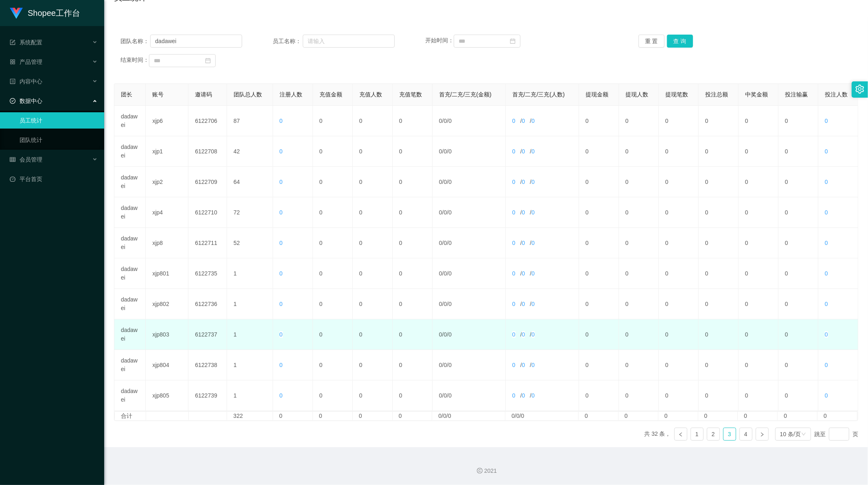 The width and height of the screenshot is (868, 485). What do you see at coordinates (597, 95) in the screenshot?
I see `span: 提现金额` at bounding box center [597, 95].